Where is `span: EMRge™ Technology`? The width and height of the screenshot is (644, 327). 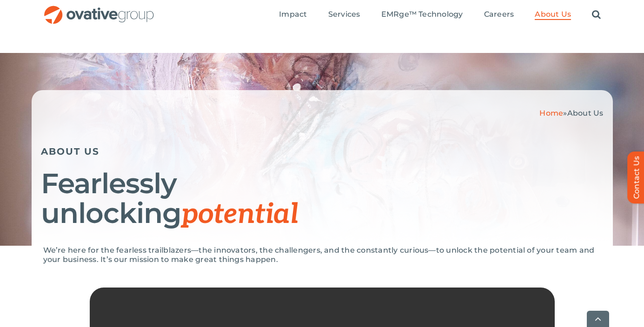 span: EMRge™ Technology is located at coordinates (422, 14).